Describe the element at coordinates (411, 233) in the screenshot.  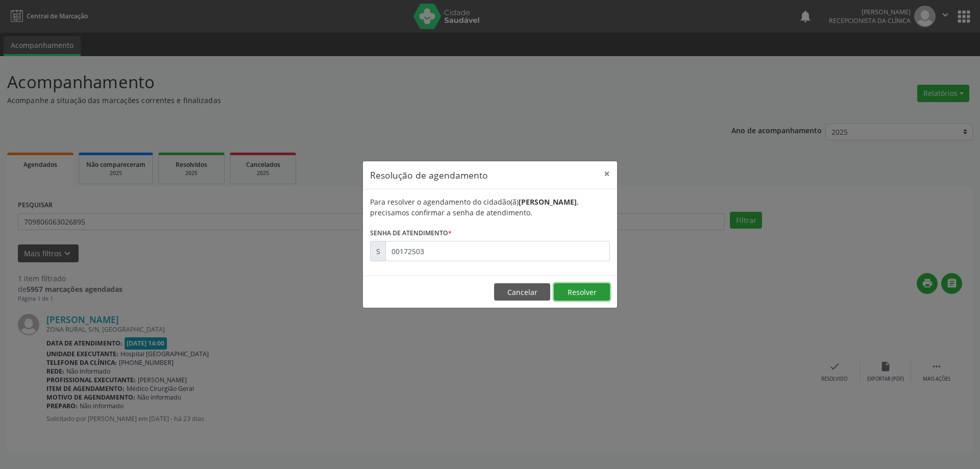
I see `label: Senha de atendimento` at that location.